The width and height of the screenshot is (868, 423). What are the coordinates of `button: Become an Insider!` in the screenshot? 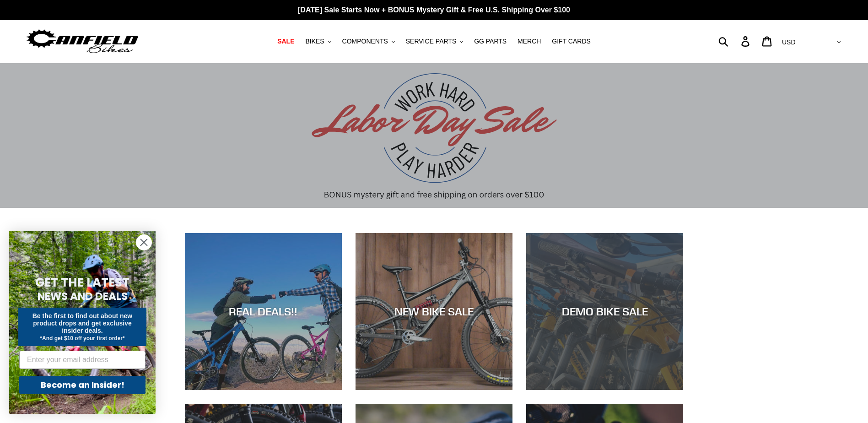 It's located at (82, 385).